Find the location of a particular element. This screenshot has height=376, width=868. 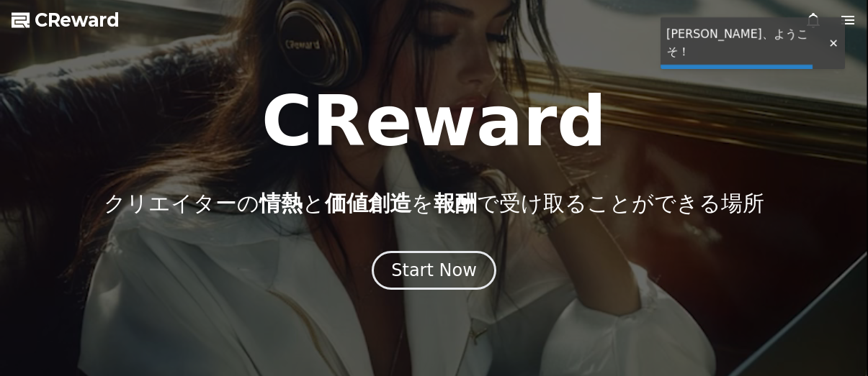

h1: CReward is located at coordinates (434, 122).